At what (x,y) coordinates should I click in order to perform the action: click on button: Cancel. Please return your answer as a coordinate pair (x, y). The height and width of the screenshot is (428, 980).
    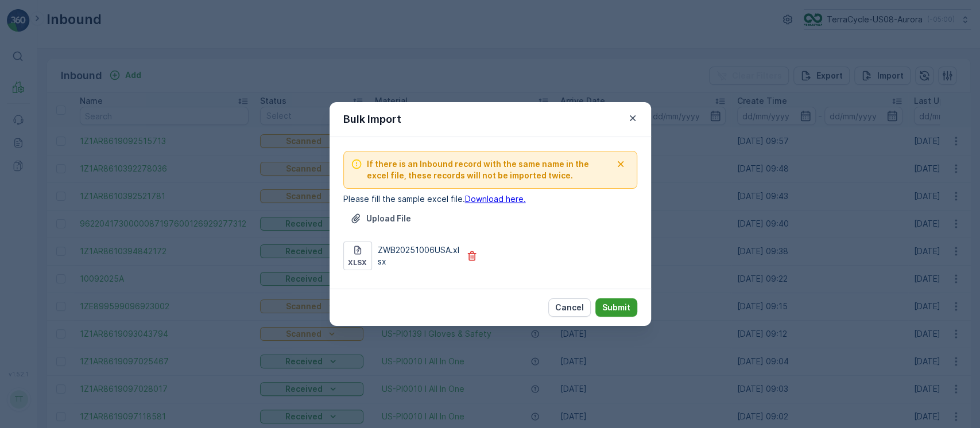
    Looking at the image, I should click on (570, 308).